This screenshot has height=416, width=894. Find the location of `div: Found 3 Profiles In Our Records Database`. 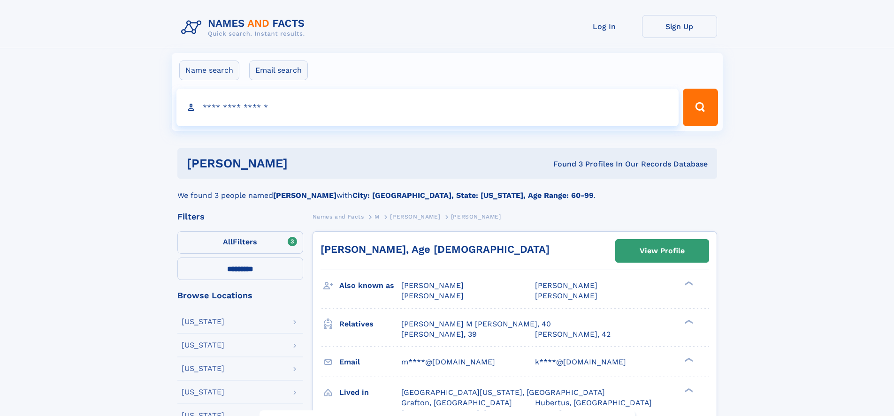

div: Found 3 Profiles In Our Records Database is located at coordinates (564, 164).